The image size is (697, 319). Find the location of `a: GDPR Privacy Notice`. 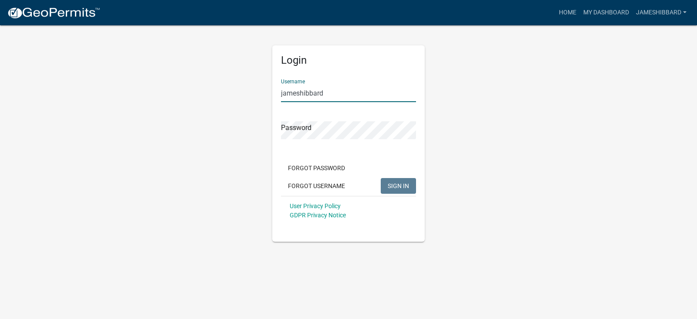

a: GDPR Privacy Notice is located at coordinates (318, 215).